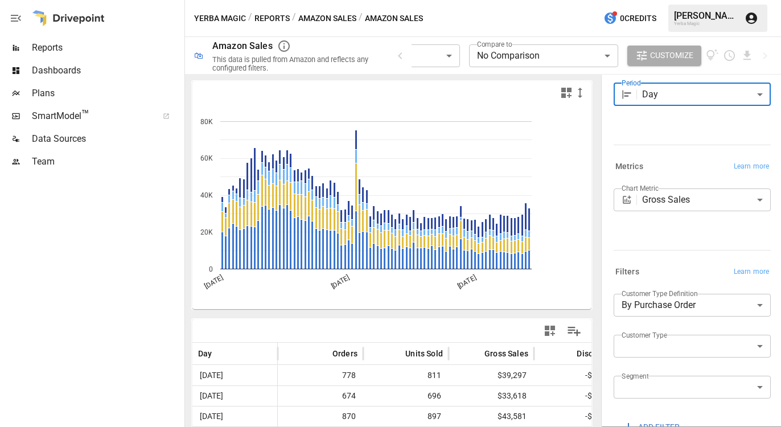 Image resolution: width=781 pixels, height=427 pixels. Describe the element at coordinates (506, 354) in the screenshot. I see `span: Gross Sales` at that location.